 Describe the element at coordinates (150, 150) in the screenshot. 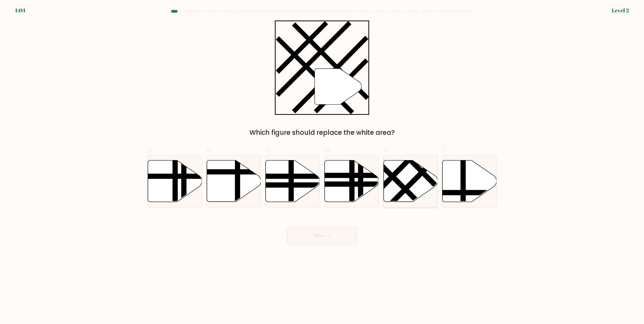

I see `span: a.` at that location.